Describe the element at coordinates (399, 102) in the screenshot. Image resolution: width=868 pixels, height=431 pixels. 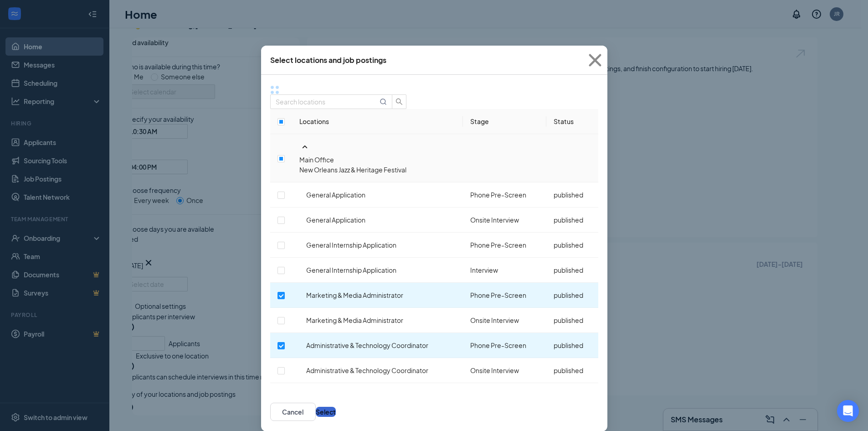
I see `button: search` at that location.